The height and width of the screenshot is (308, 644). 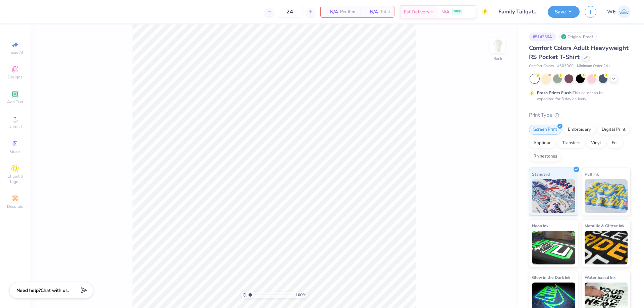 What do you see at coordinates (518, 12) in the screenshot?
I see `input: Untitled Design` at bounding box center [518, 12].